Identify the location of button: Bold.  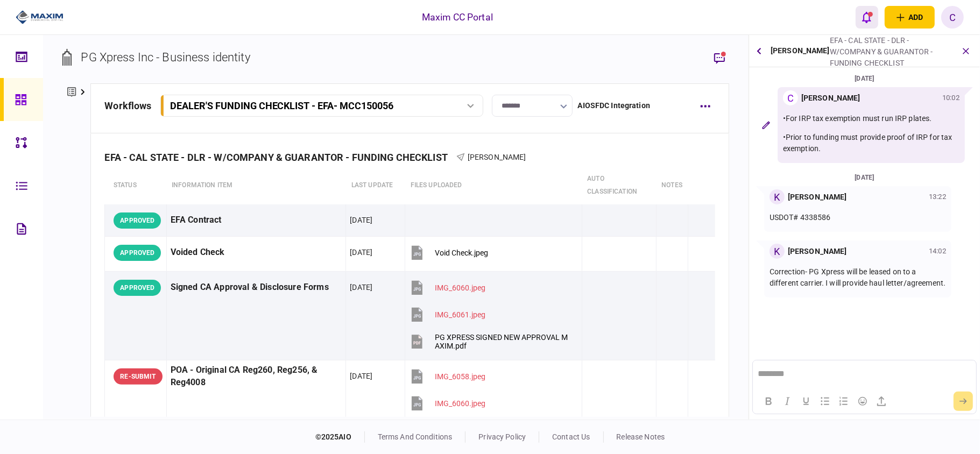
(768, 401).